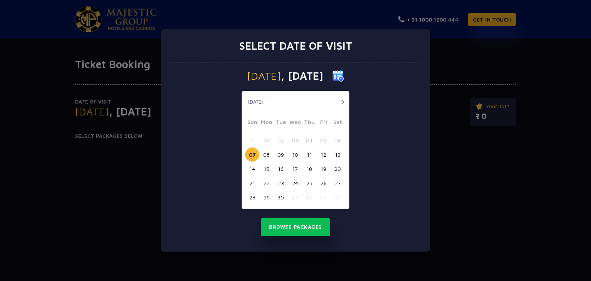  I want to click on button: Browse Packages, so click(295, 227).